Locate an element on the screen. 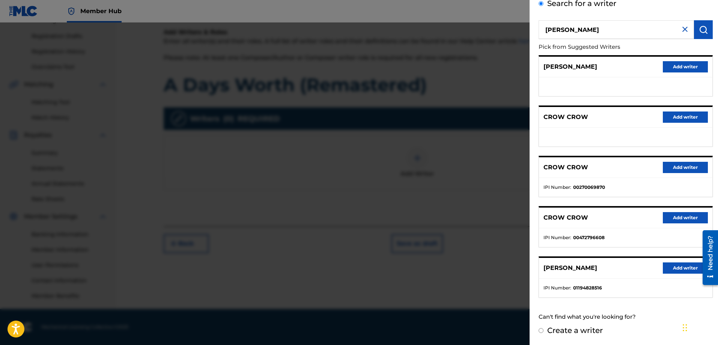  div: Chat Widget is located at coordinates (700, 327).